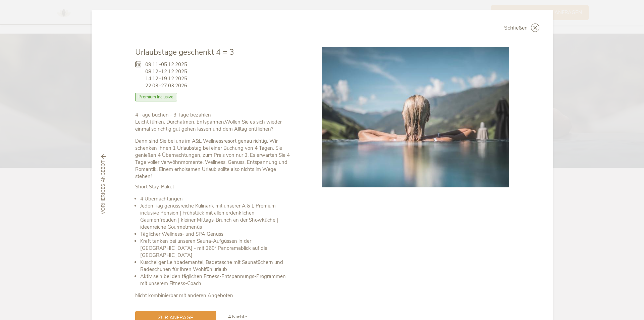 This screenshot has height=320, width=644. Describe the element at coordinates (208, 125) in the screenshot. I see `strong: Wollen Sie es sich wieder einmal so richtig gut gehen lassen und dem Alltag entfliehen?` at that location.